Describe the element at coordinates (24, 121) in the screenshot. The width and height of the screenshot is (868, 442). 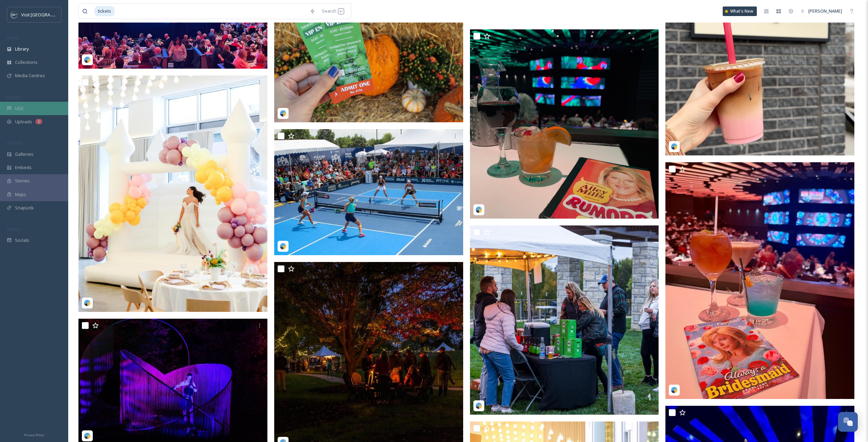
I see `span: Uploads` at that location.